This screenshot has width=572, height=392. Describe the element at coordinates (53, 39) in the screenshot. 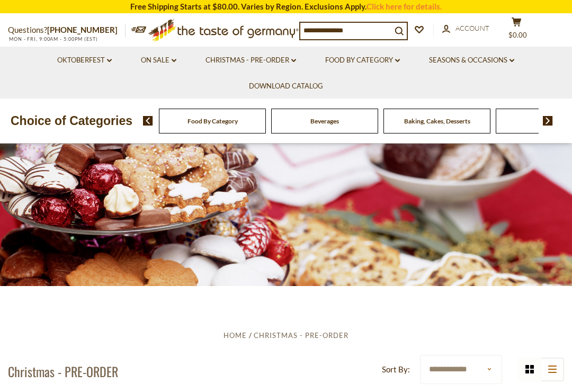

I see `span: MON - FRI, 9:00AM - 5:00PM (EST)` at that location.